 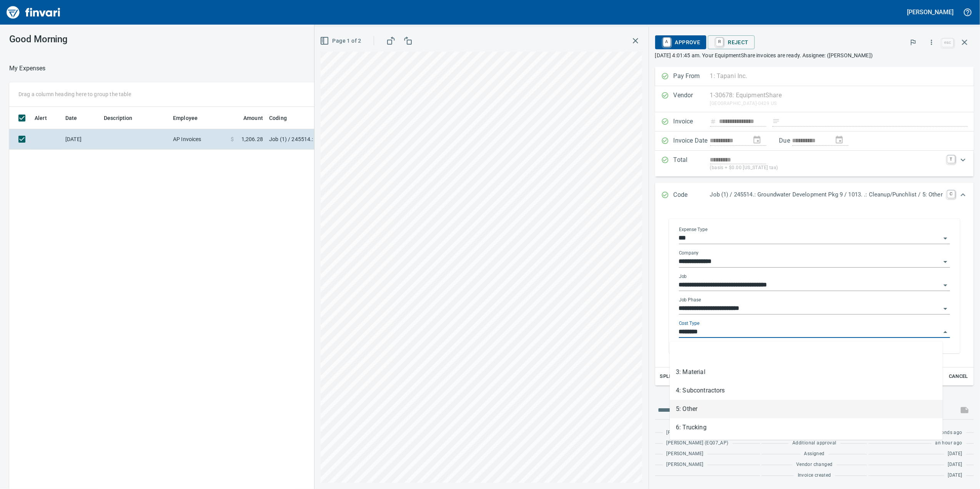 I want to click on h3: Good Morning, so click(x=131, y=40).